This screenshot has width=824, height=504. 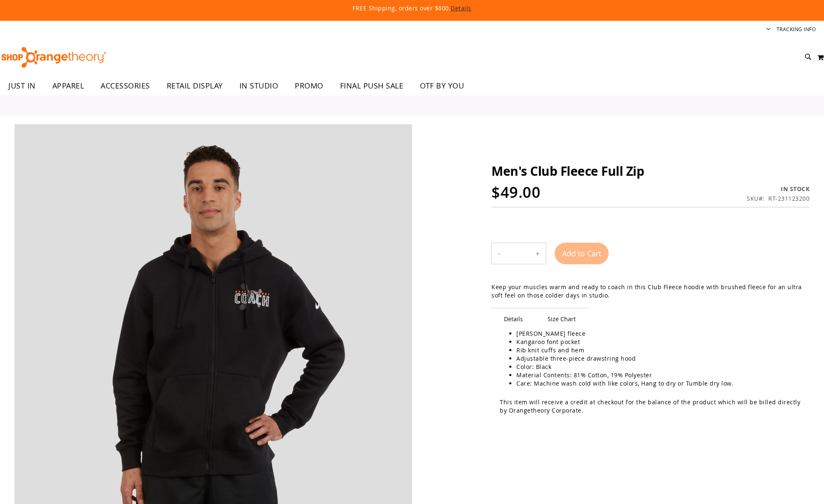 What do you see at coordinates (650, 406) in the screenshot?
I see `p: This item will receive a credit at checkout for the balance of the product which will be billed d...` at bounding box center [650, 406].